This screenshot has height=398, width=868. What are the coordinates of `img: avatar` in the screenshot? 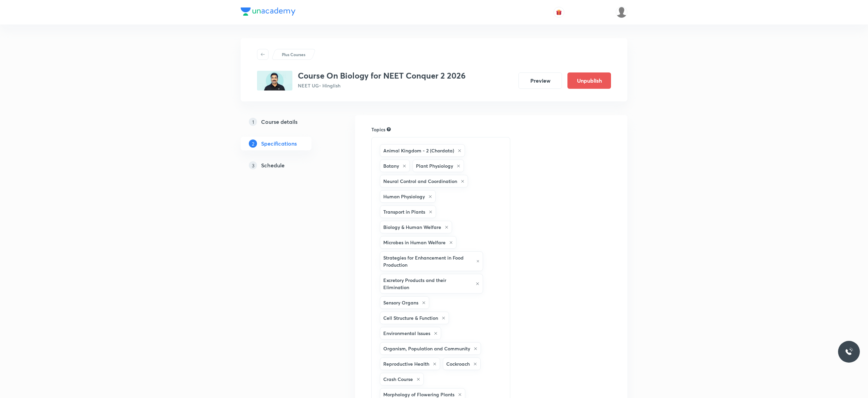 It's located at (559, 12).